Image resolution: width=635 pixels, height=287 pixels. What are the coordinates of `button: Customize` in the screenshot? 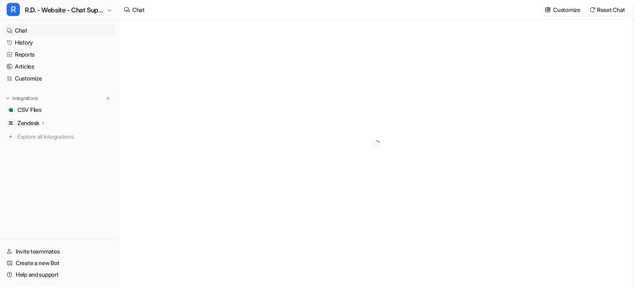 It's located at (563, 10).